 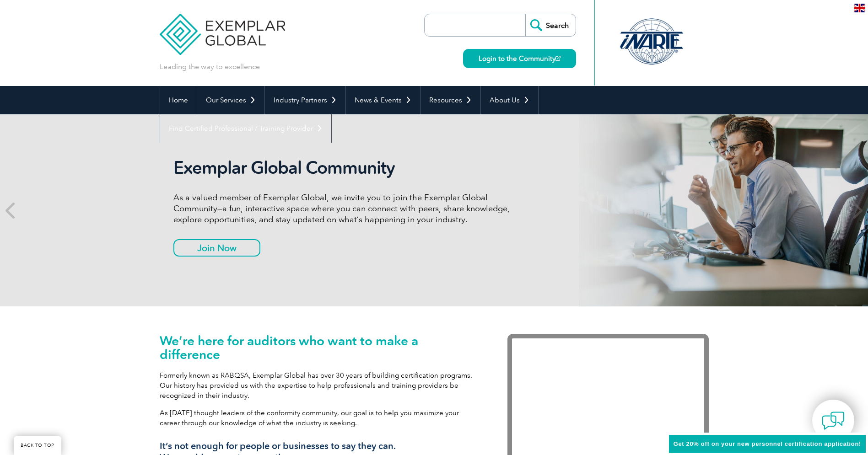 What do you see at coordinates (450, 100) in the screenshot?
I see `a: Resources` at bounding box center [450, 100].